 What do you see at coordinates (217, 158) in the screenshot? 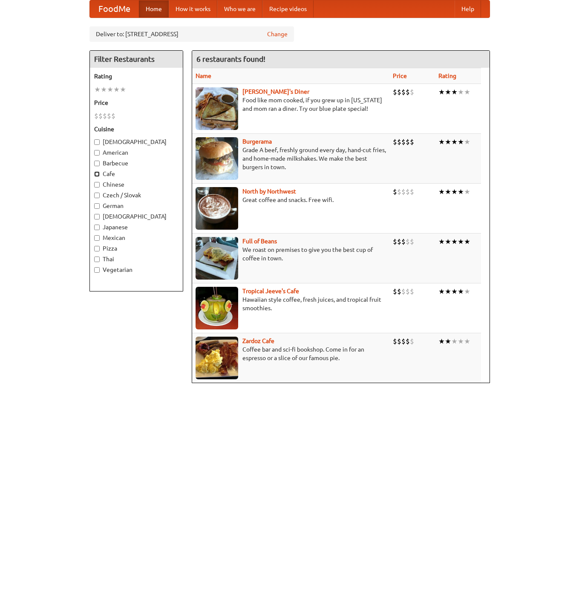
I see `img: burgerama.jpg` at bounding box center [217, 158].